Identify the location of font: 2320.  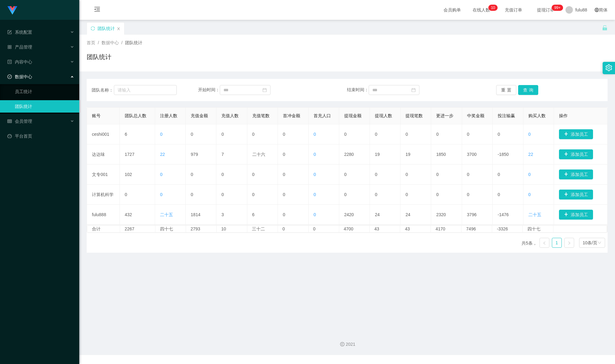
(441, 214).